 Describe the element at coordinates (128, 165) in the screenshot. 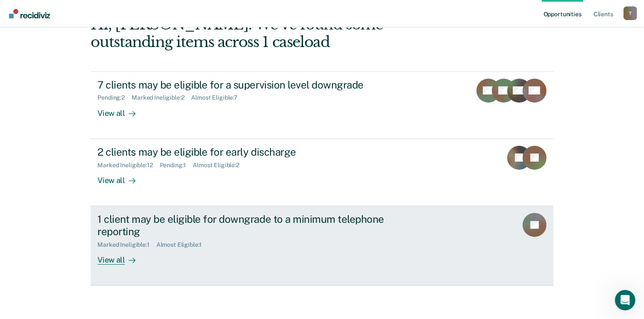

I see `div: Marked Ineligible : 12` at that location.